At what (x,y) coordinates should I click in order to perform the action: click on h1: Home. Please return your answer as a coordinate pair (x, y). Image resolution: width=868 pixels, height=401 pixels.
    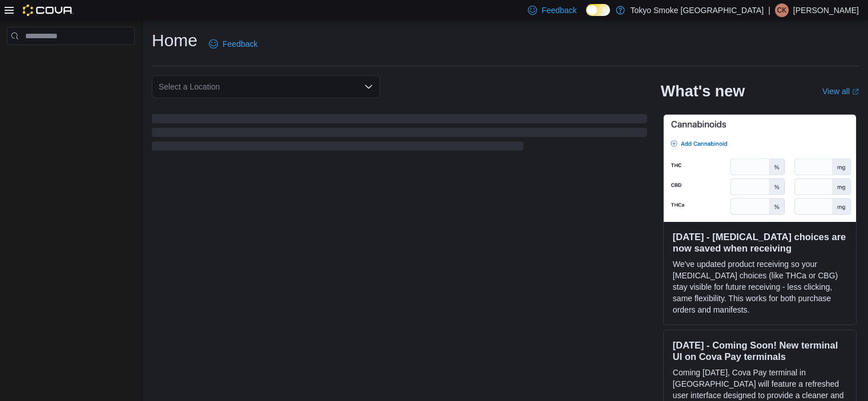
    Looking at the image, I should click on (175, 41).